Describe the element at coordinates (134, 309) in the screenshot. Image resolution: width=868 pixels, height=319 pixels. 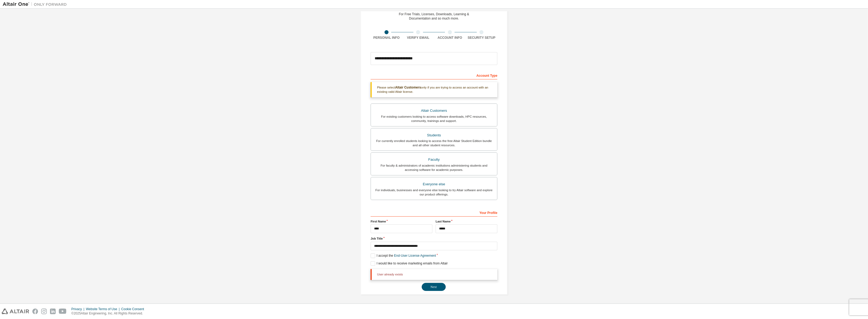
I see `div: Cookie Consent` at that location.